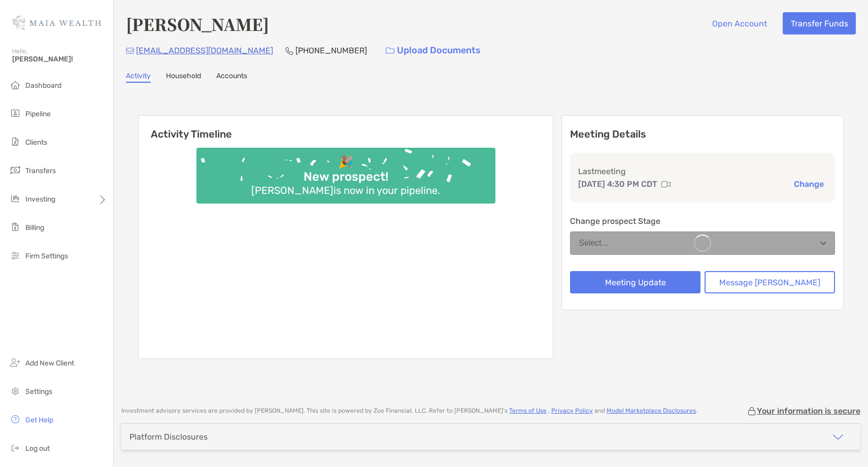 The image size is (868, 467). I want to click on img: firm-settings icon, so click(15, 255).